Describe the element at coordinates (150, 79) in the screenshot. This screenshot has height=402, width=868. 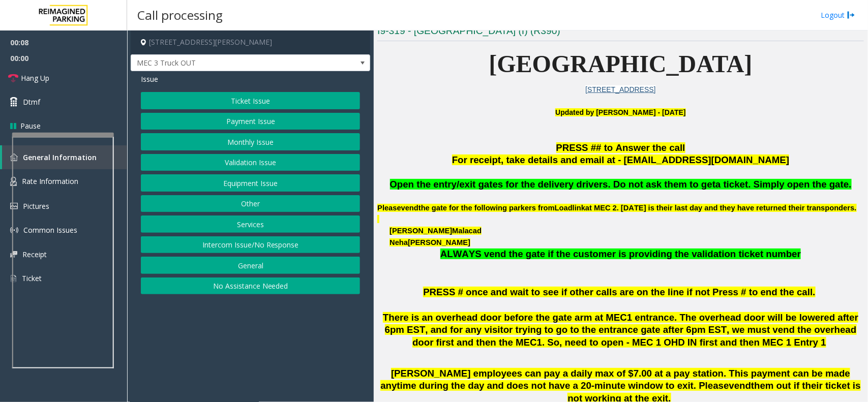
I see `span: Issue` at that location.